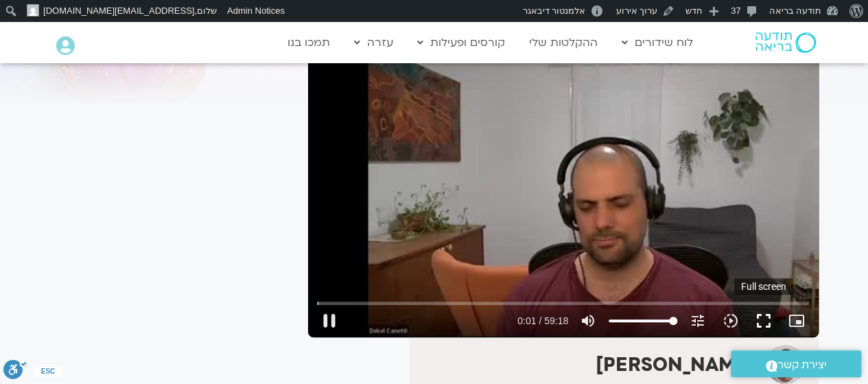 The width and height of the screenshot is (868, 384). What do you see at coordinates (309, 42) in the screenshot?
I see `a: תמכו בנו` at bounding box center [309, 42].